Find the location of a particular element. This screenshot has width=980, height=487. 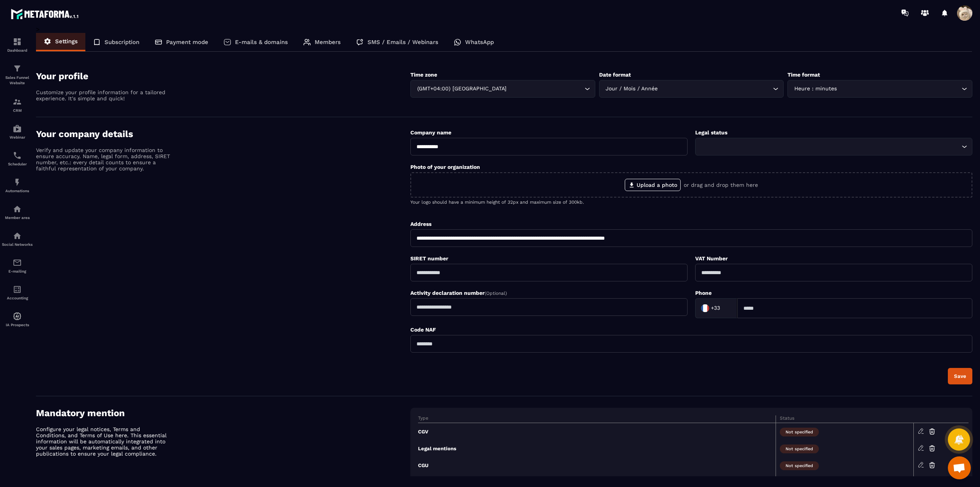

label: Activity declaration number is located at coordinates (458, 292).